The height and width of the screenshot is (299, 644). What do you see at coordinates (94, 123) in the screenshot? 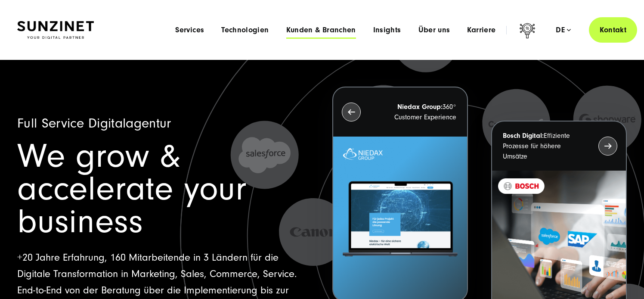
I see `span: Full Service Digitalagentur` at bounding box center [94, 123].